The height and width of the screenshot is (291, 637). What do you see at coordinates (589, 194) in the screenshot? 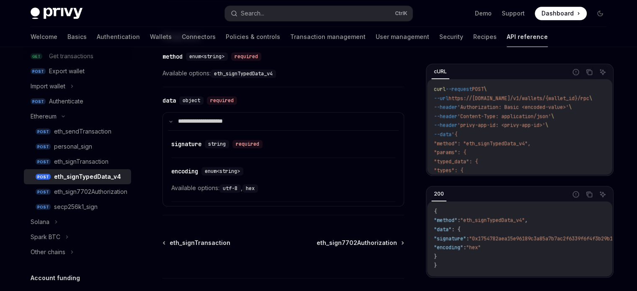
I see `button: Copy the contents from the code block` at bounding box center [589, 194].